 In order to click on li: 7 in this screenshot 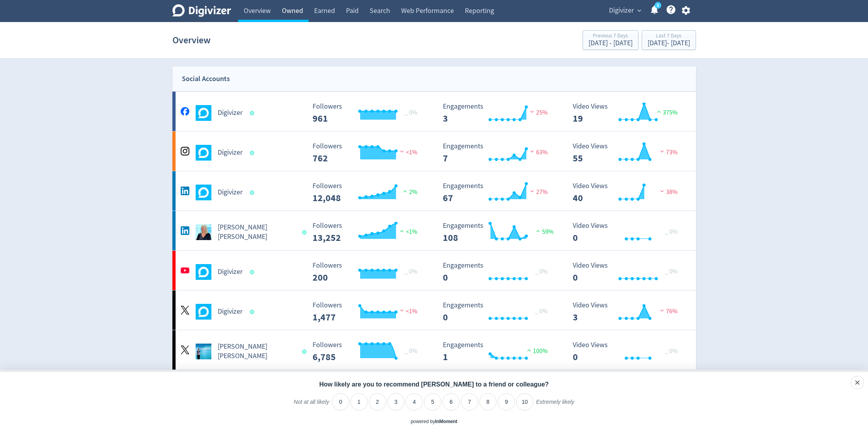, I will do `click(470, 402)`.